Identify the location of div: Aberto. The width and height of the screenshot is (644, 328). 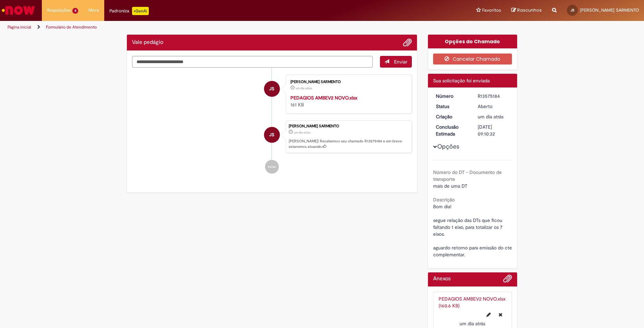
(494, 107).